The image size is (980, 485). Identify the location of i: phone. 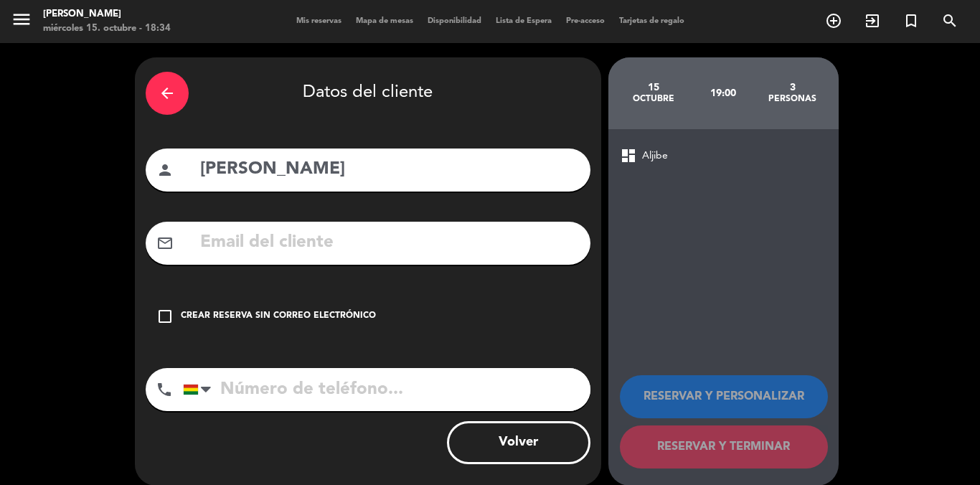
(164, 389).